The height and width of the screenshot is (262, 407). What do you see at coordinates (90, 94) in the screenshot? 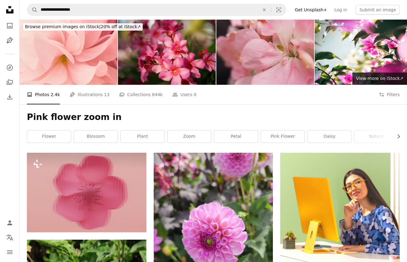
I see `a: Illustrations 13` at bounding box center [90, 94].